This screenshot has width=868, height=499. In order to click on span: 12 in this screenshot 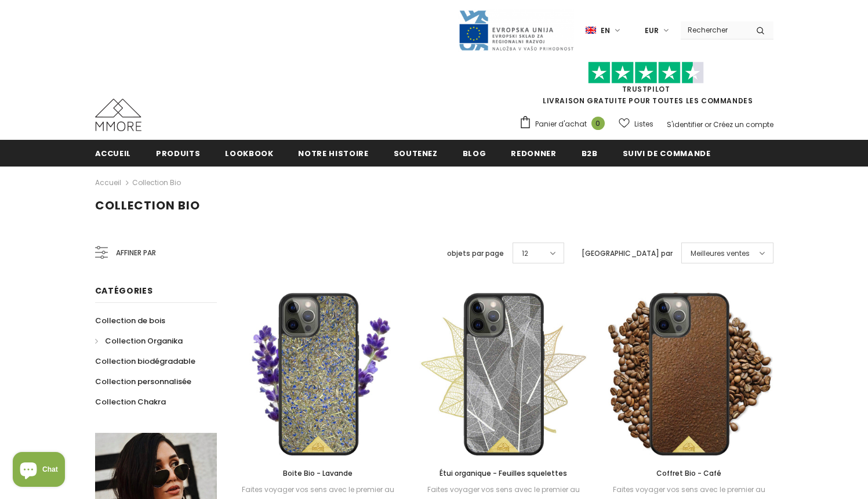, I will do `click(525, 253)`.